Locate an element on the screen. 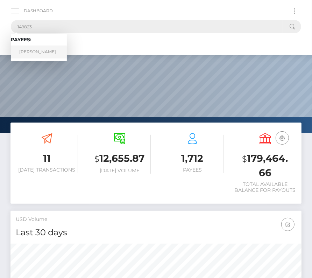 This screenshot has width=312, height=278. input: Search... is located at coordinates (147, 27).